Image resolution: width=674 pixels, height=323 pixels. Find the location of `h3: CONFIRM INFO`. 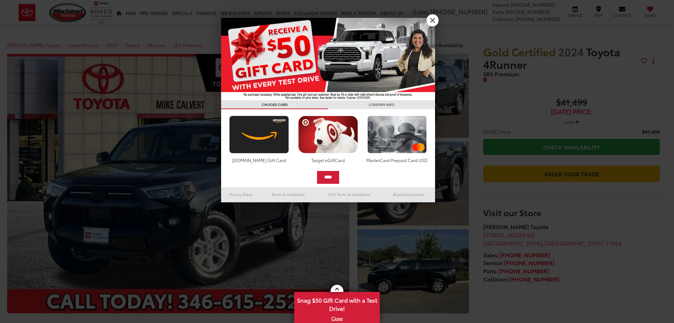

h3: CONFIRM INFO is located at coordinates (382, 105).